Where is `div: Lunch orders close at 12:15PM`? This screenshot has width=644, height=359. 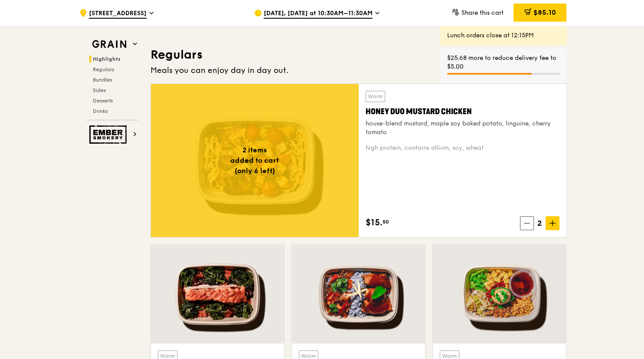
div: Lunch orders close at 12:15PM is located at coordinates (503, 36).